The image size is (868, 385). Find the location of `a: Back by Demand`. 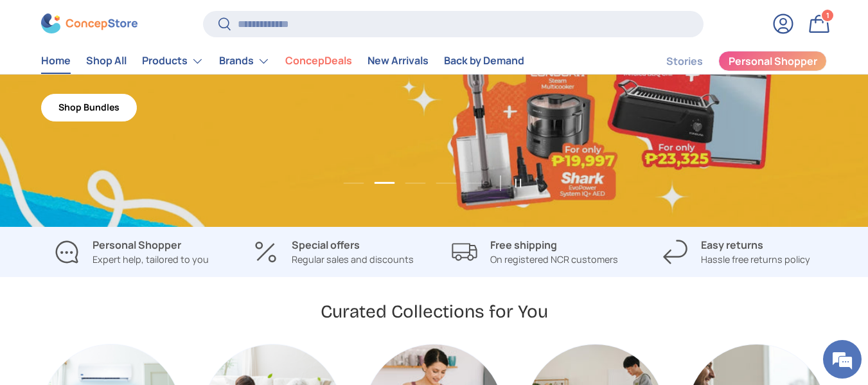

a: Back by Demand is located at coordinates (484, 61).